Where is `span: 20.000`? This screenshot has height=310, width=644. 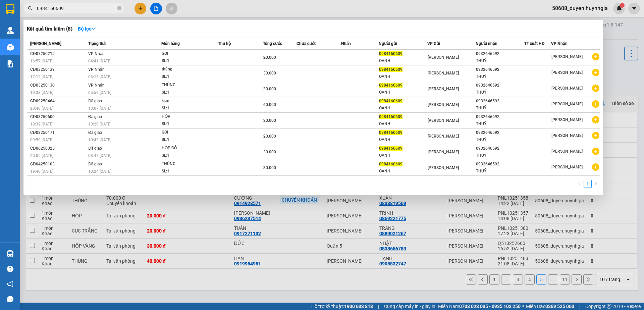
span: 20.000 is located at coordinates (269, 58).